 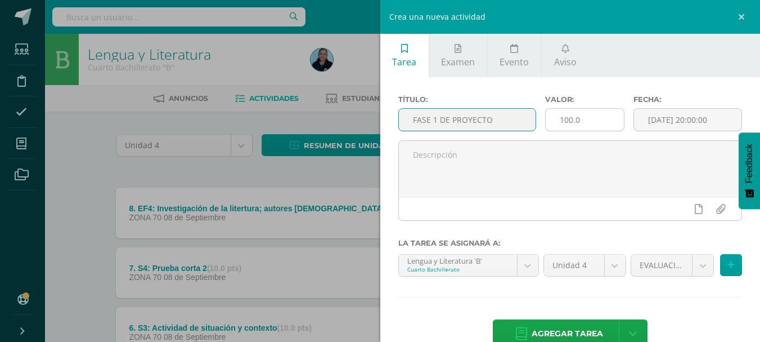 What do you see at coordinates (458, 62) in the screenshot?
I see `span: Examen` at bounding box center [458, 62].